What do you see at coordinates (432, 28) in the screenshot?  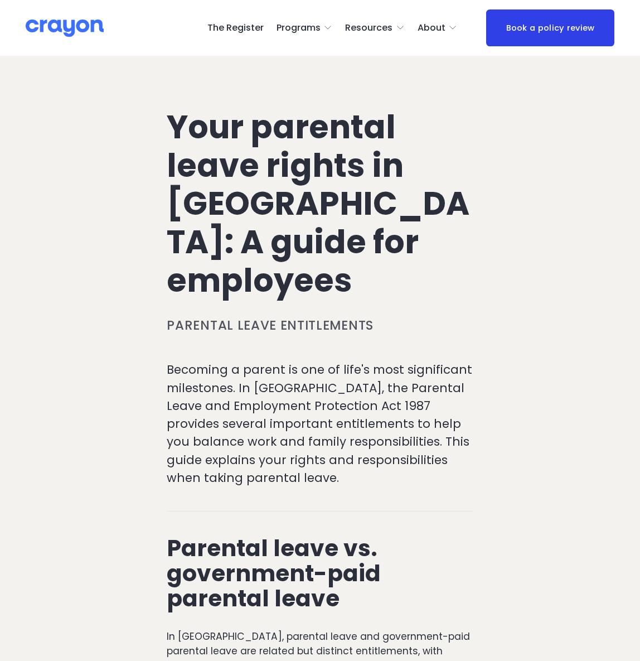 I see `span: About` at bounding box center [432, 28].